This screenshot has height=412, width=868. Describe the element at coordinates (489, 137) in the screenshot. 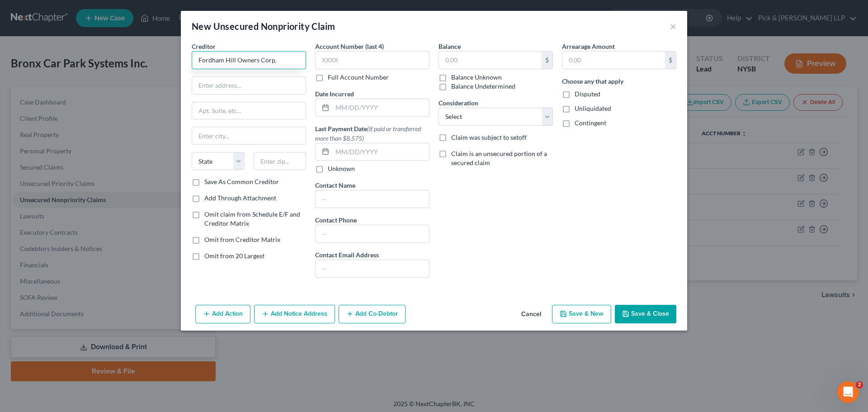

I see `span: Claim was subject to setoff` at that location.